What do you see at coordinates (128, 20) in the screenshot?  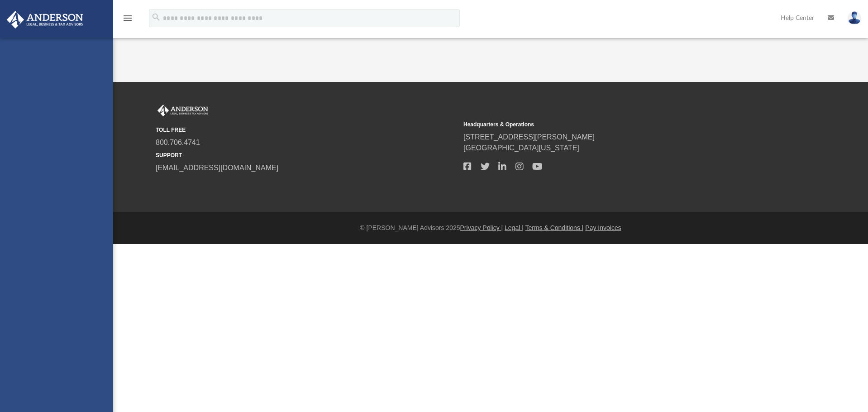 I see `a: menu` at bounding box center [128, 20].